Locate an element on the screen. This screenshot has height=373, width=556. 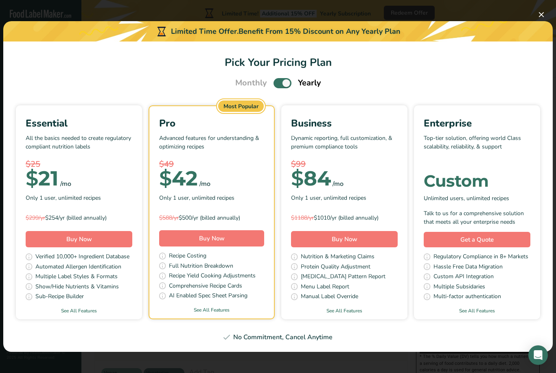
span: Full Nutrition Breakdown is located at coordinates (201, 266).